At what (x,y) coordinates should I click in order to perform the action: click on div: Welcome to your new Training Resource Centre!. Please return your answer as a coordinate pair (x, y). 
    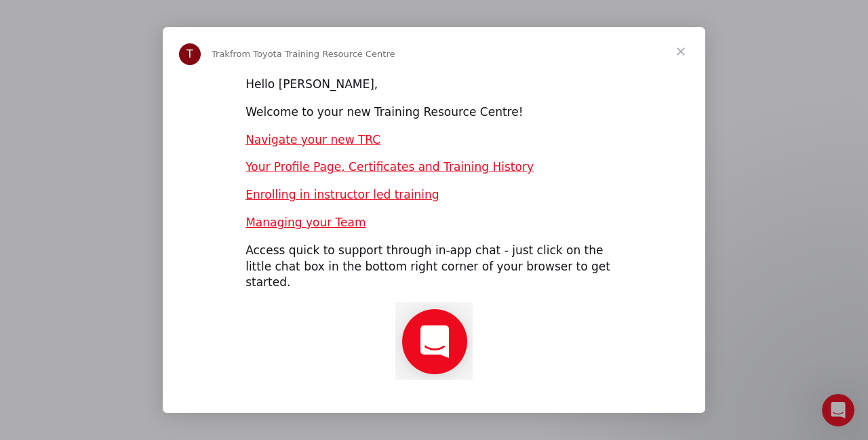
    Looking at the image, I should click on (434, 112).